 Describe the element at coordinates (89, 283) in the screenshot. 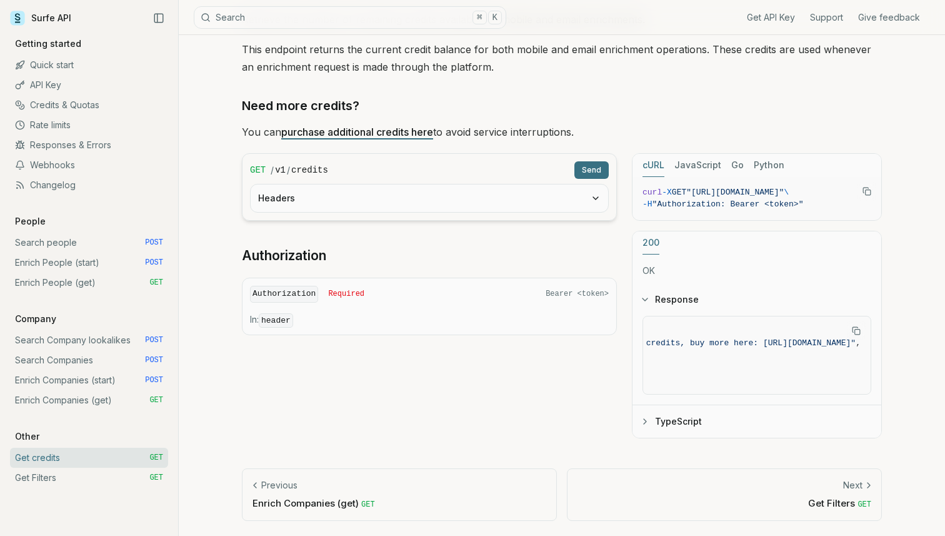

I see `a: Enrich People (get) GET` at that location.